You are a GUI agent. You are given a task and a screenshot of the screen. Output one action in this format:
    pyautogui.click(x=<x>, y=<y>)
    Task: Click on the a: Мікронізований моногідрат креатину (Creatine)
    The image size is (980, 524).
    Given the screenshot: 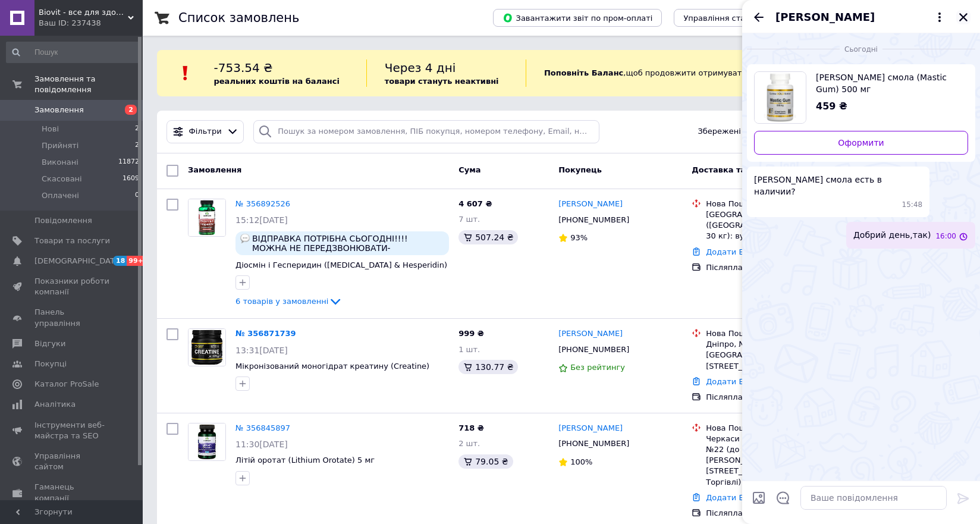 What is the action you would take?
    pyautogui.click(x=333, y=366)
    